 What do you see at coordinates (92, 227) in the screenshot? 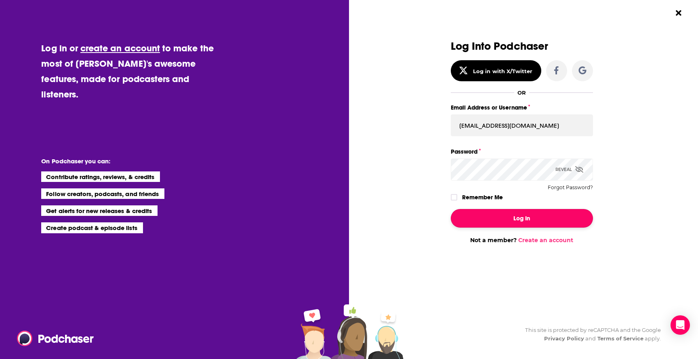
I see `li: Create podcast & episode lists` at bounding box center [92, 227].